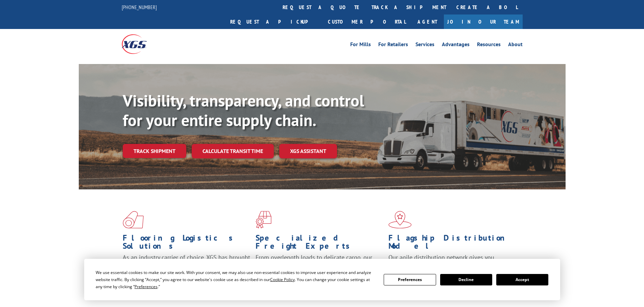 This screenshot has height=307, width=644. What do you see at coordinates (133, 220) in the screenshot?
I see `img: xgs-icon-total-supply-chain-intelligence-red` at bounding box center [133, 220].